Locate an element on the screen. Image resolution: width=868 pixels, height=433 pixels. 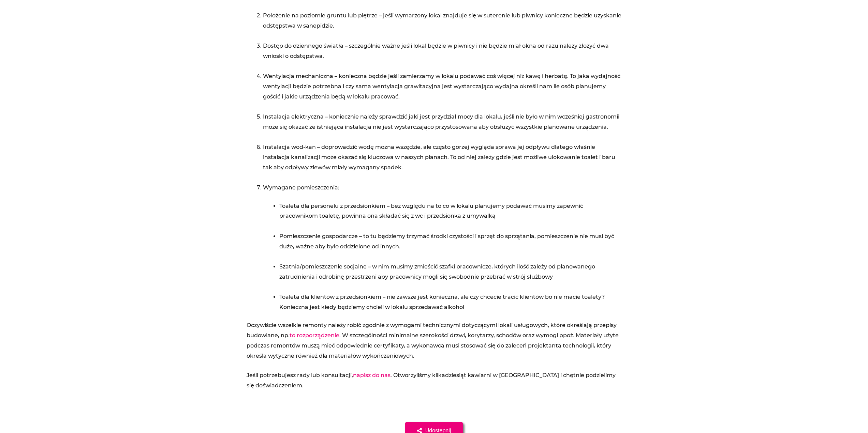
li: Dostęp do dziennego światła – szczególnie ważne jeśli lokal będzie w piwnicy i nie będzie miał ok... is located at coordinates (442, 56).